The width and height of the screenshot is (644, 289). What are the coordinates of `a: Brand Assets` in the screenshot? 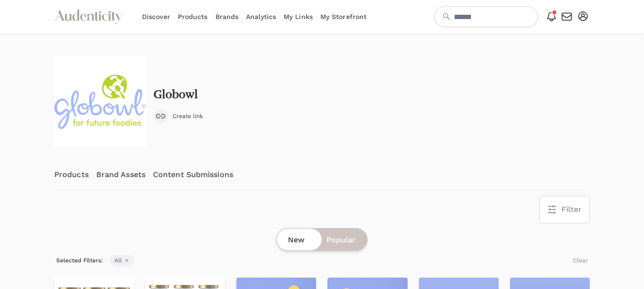 It's located at (120, 175).